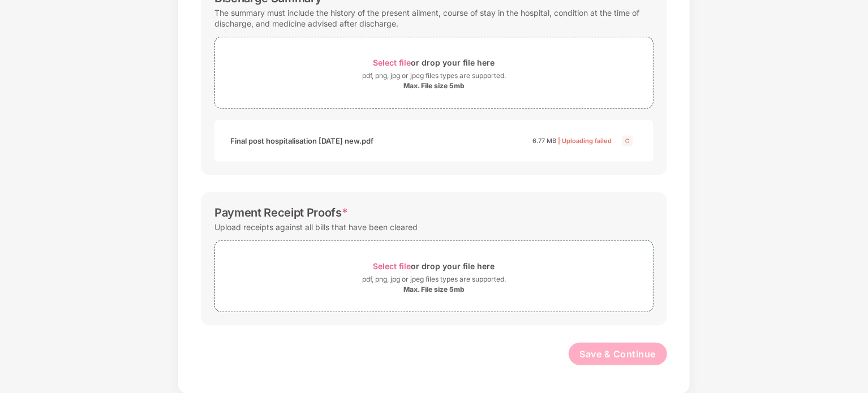 This screenshot has width=868, height=393. Describe the element at coordinates (618, 354) in the screenshot. I see `button: Save & Continue` at that location.